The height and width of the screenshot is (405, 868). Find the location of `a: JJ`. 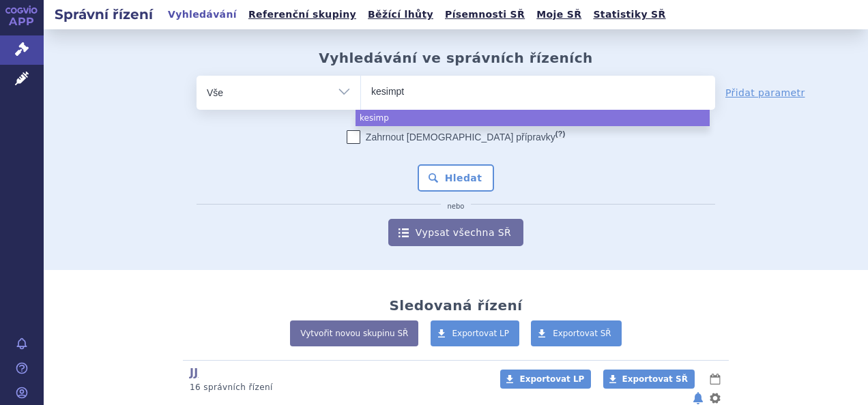

a: JJ is located at coordinates (194, 372).